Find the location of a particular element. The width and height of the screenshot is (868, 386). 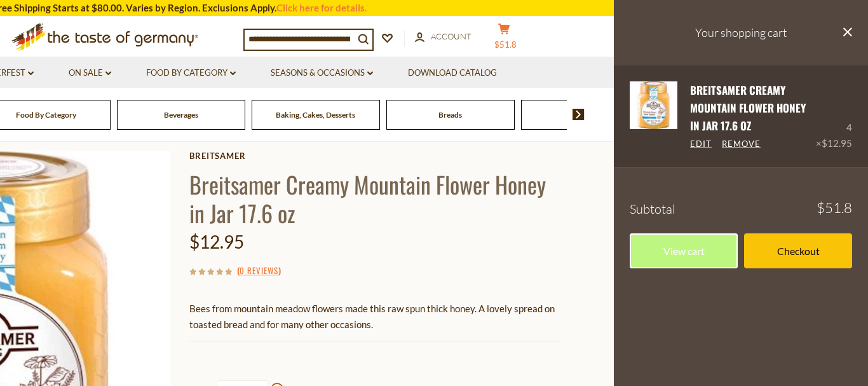

span: Account is located at coordinates (451, 36).